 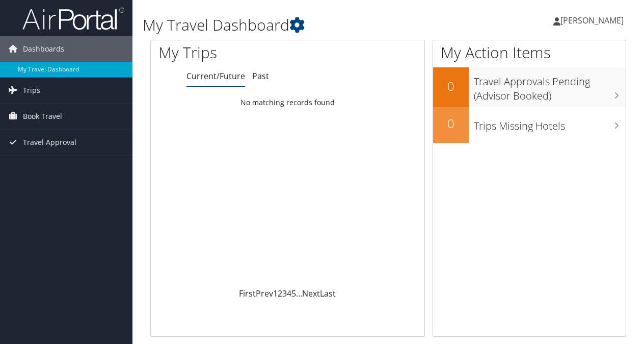 I want to click on a: 1, so click(x=275, y=293).